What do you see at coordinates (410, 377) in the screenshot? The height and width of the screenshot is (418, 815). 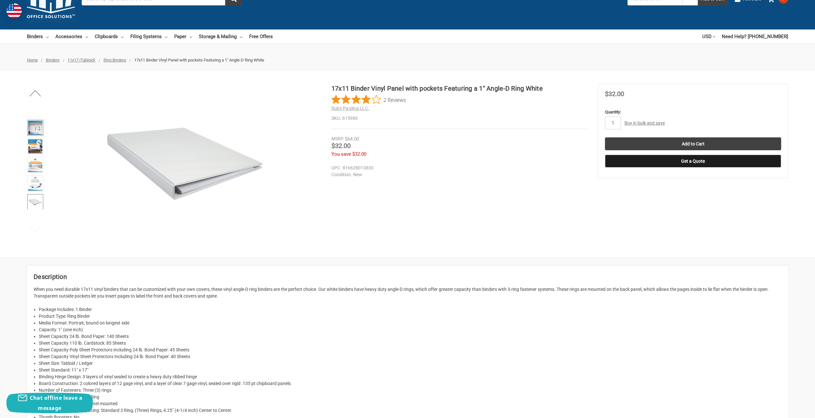 I see `li: Binding Hinge Design: 3 layers of vinyl sealed to create a heavy duty ribbed hinge` at bounding box center [410, 377].